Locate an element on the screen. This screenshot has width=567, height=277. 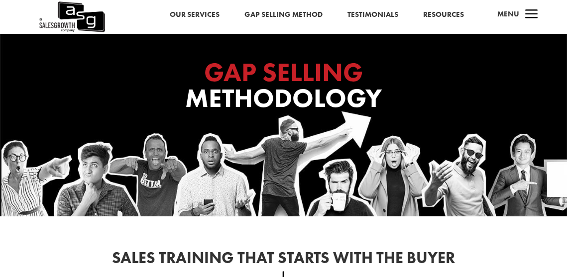
span: Menu is located at coordinates (509, 14).